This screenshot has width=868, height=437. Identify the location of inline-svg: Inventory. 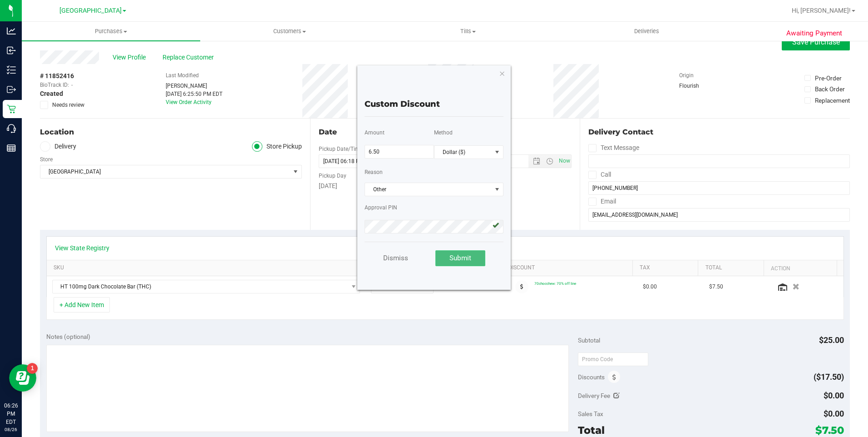
(11, 70).